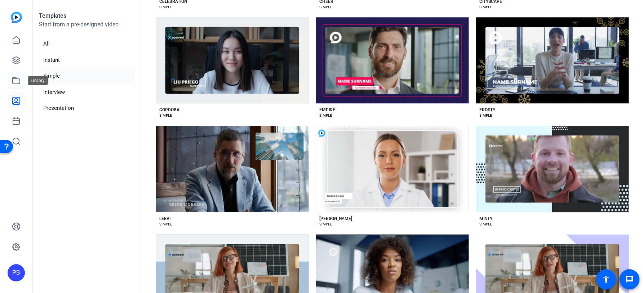 The width and height of the screenshot is (643, 293). I want to click on mat-icon: message, so click(630, 279).